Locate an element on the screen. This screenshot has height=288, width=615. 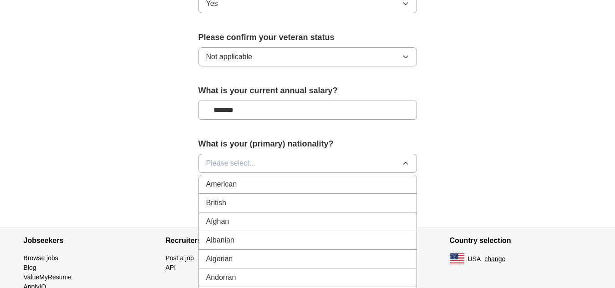
span: British is located at coordinates (216, 203).